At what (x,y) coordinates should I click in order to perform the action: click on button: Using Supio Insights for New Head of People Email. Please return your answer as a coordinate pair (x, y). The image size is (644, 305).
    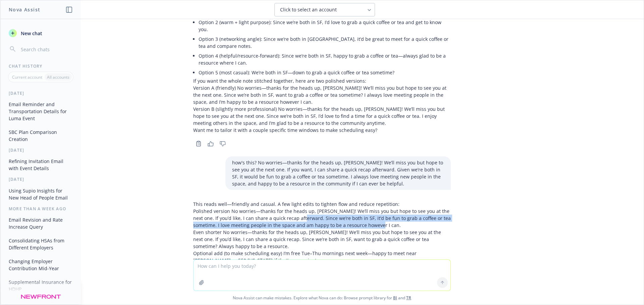
    Looking at the image, I should click on (40, 194).